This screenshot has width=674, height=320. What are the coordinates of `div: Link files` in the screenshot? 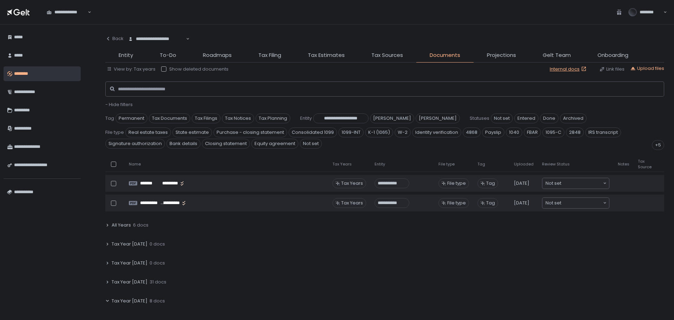 It's located at (612, 69).